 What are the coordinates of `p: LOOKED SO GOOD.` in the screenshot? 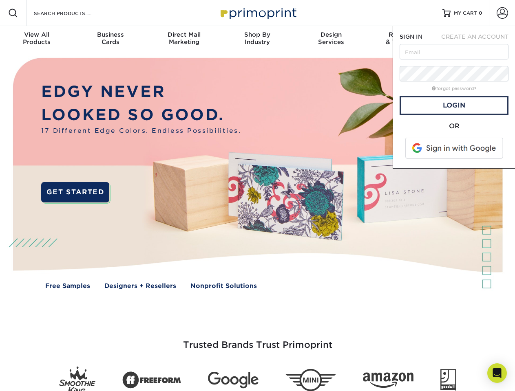 It's located at (141, 115).